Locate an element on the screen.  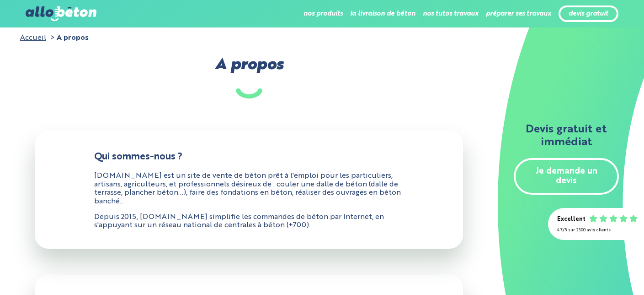
img: allobéton is located at coordinates (61, 14).